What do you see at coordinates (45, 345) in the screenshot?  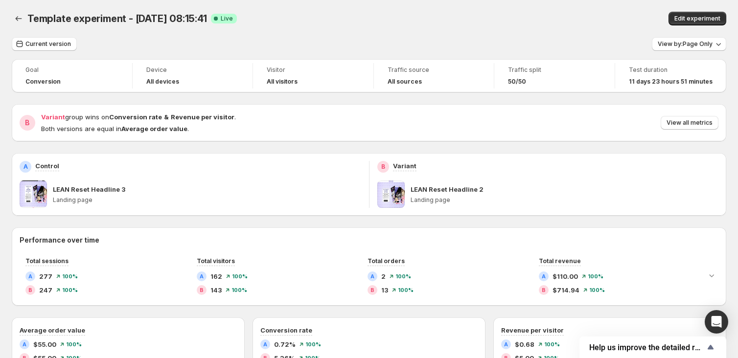 I see `span: $55.00` at bounding box center [45, 345].